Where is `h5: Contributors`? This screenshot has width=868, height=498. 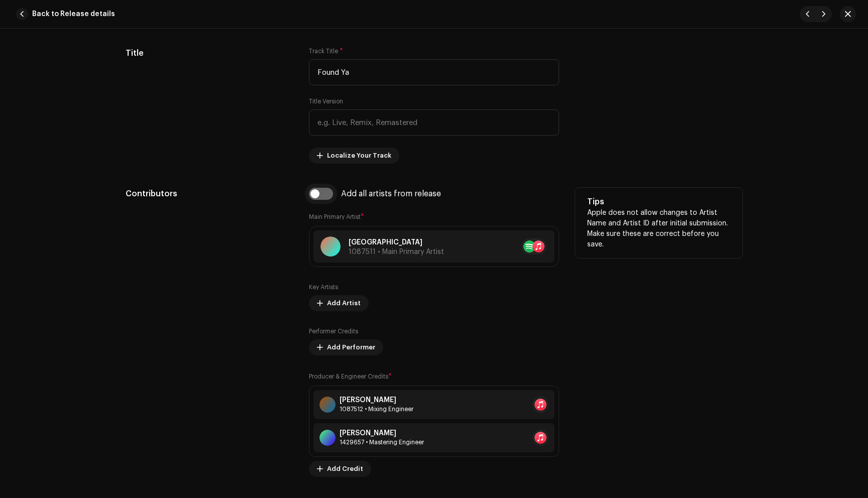 h5: Contributors is located at coordinates (209, 193).